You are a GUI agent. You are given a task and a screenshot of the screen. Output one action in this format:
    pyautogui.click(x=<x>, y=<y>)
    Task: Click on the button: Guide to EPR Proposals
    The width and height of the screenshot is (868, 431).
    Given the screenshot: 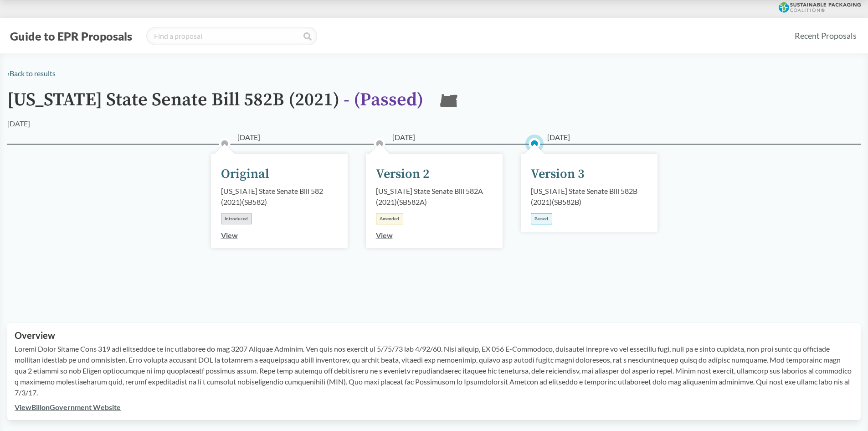 What is the action you would take?
    pyautogui.click(x=71, y=36)
    